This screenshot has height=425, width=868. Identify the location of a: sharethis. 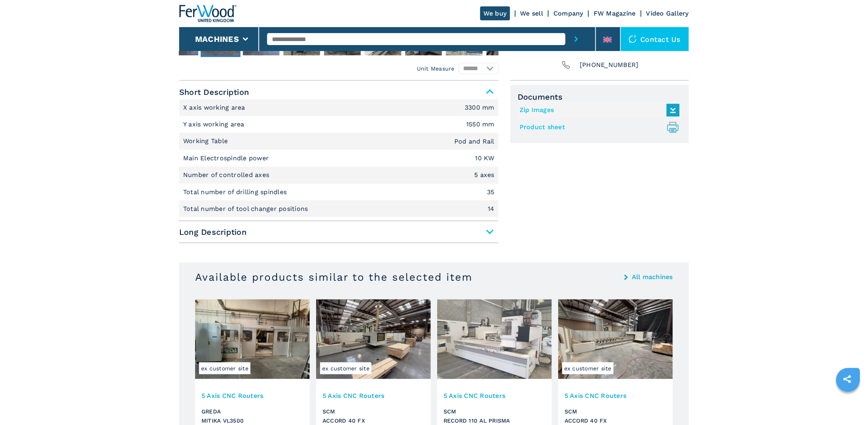
(848, 379).